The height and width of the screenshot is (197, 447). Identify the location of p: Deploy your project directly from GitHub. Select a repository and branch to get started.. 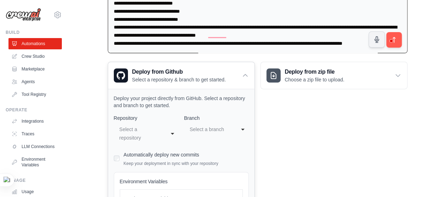
(181, 102).